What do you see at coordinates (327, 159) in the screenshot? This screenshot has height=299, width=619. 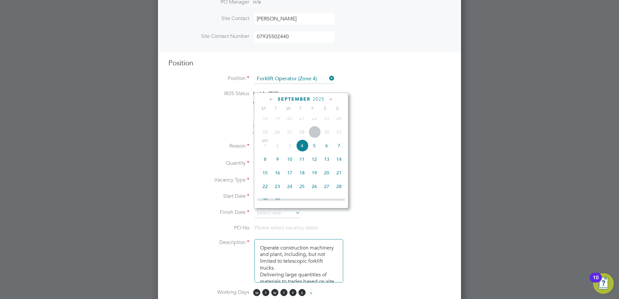 I see `span: 13` at bounding box center [327, 159].